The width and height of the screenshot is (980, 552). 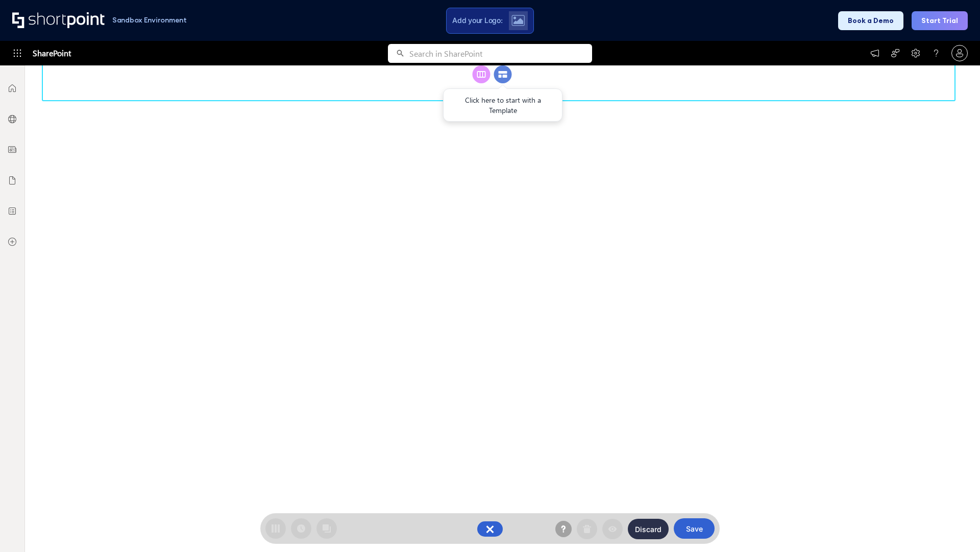 What do you see at coordinates (871, 20) in the screenshot?
I see `button: Book a Demo` at bounding box center [871, 20].